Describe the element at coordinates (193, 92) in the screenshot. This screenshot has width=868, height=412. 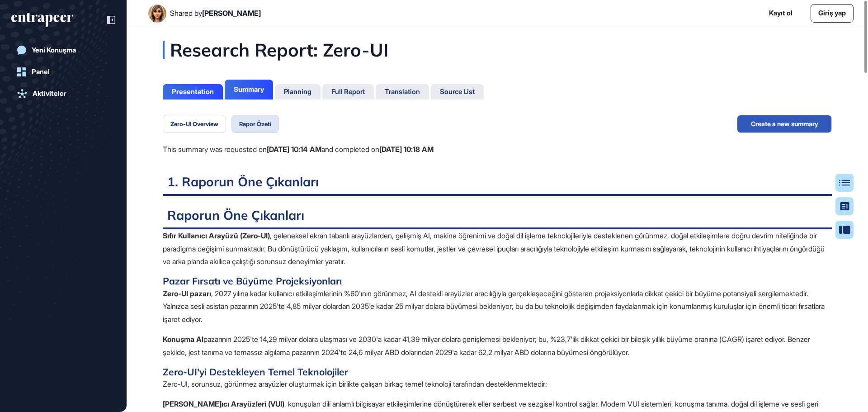
I see `div: Presentation` at that location.